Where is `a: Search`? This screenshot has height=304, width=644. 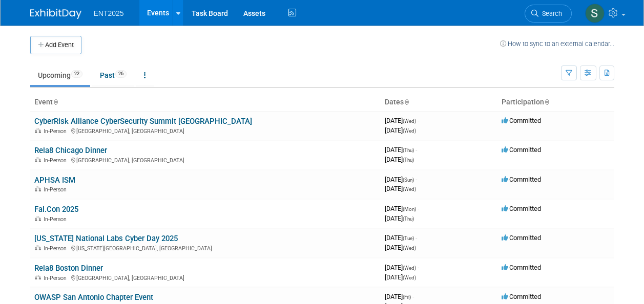
a: Search is located at coordinates (548, 13).